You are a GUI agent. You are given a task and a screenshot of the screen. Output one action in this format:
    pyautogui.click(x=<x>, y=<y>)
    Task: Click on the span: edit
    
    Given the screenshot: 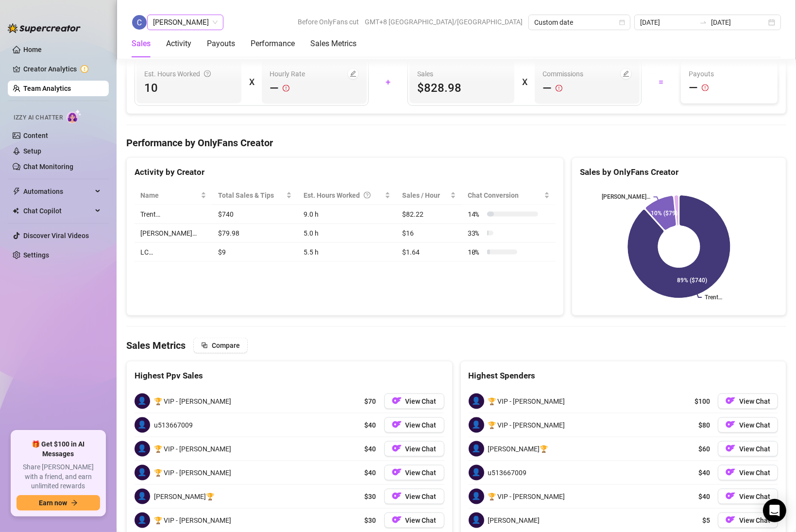 What is the action you would take?
    pyautogui.click(x=353, y=74)
    